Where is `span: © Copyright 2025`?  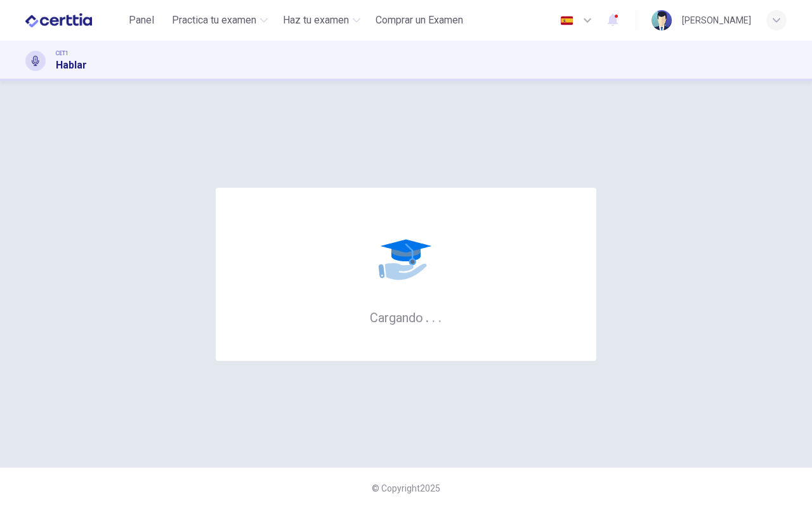
span: © Copyright 2025 is located at coordinates (406, 489).